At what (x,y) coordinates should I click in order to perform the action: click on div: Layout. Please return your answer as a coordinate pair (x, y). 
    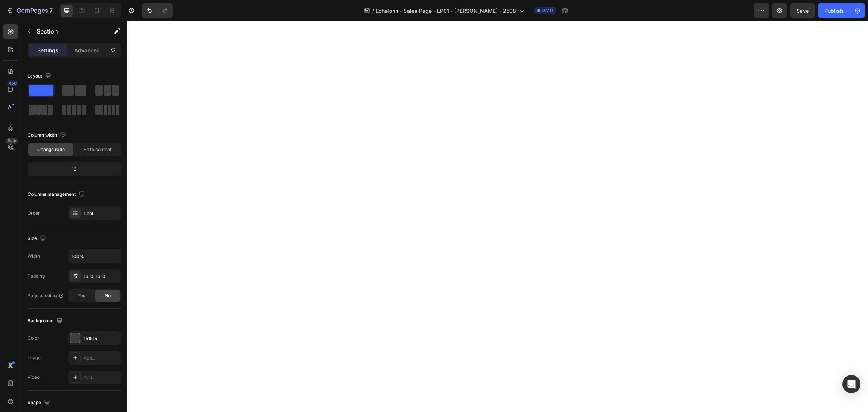
    Looking at the image, I should click on (40, 76).